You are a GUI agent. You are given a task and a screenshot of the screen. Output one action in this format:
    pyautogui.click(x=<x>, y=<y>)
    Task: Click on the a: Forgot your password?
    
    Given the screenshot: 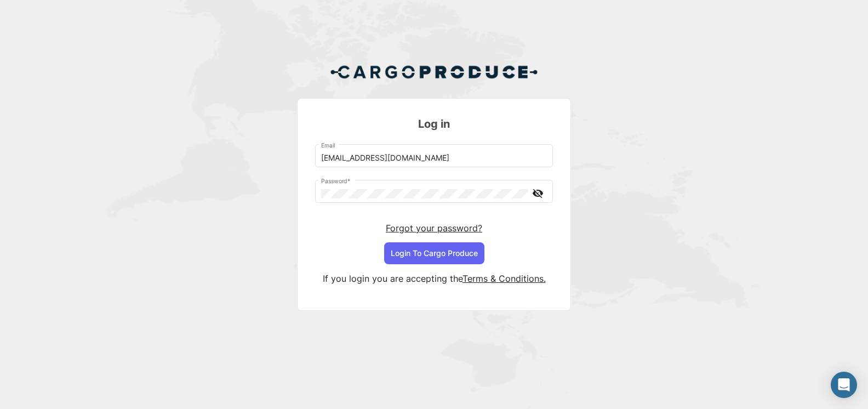 What is the action you would take?
    pyautogui.click(x=434, y=228)
    